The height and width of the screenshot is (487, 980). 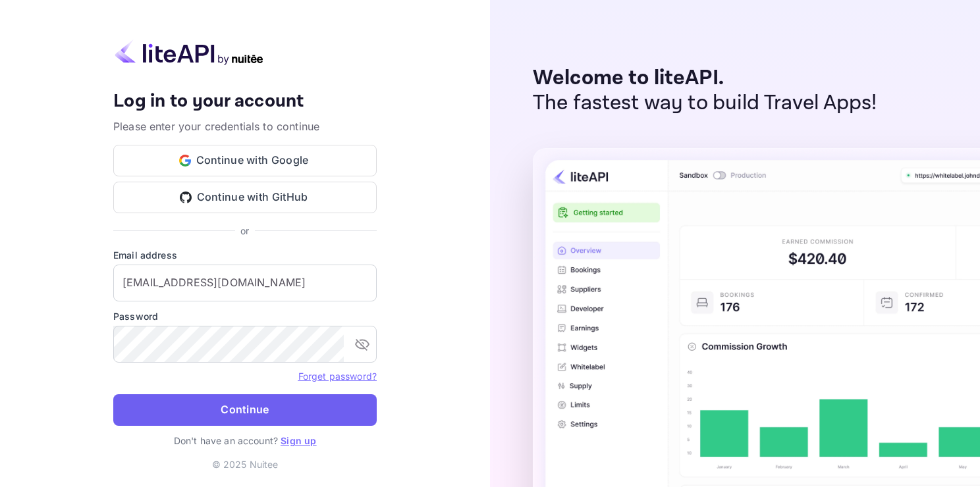 What do you see at coordinates (245, 410) in the screenshot?
I see `button: Continue` at bounding box center [245, 410].